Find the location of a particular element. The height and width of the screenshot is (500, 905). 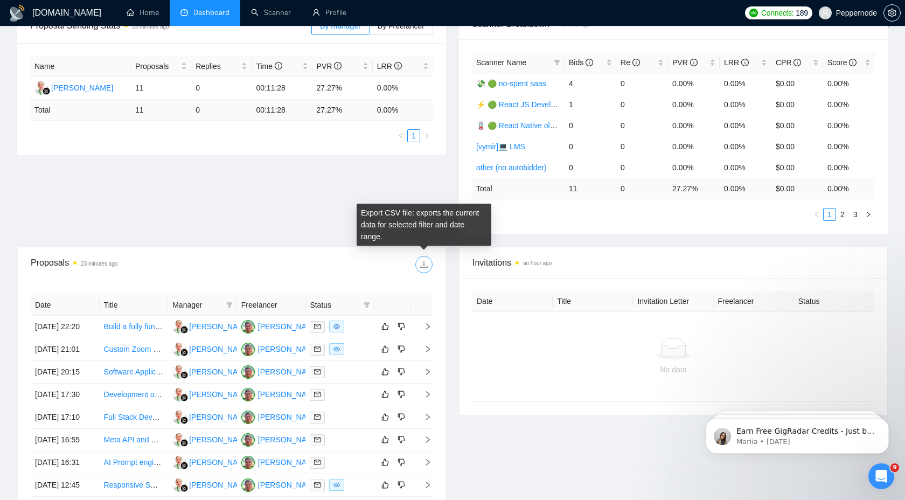

li: 1 is located at coordinates (830, 214).